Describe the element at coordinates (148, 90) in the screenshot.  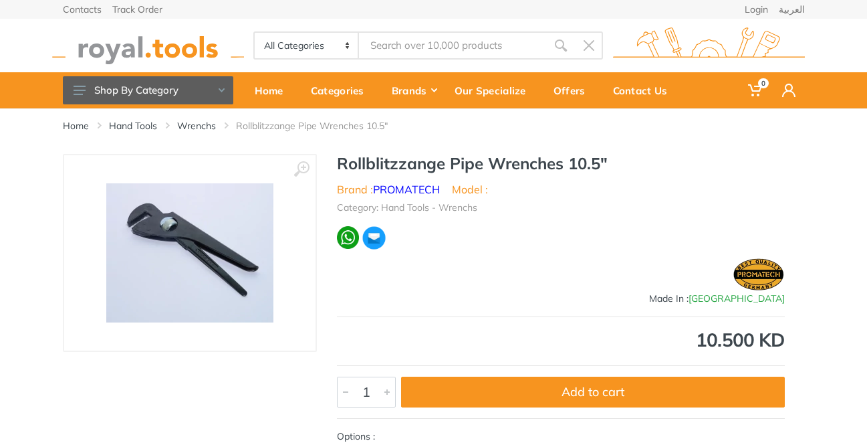
I see `button: Shop By Category` at that location.